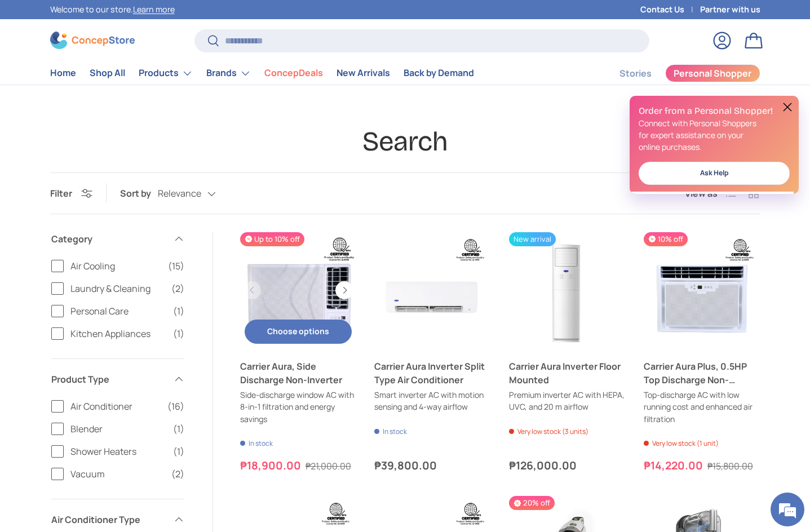  I want to click on span: New arrival, so click(532, 239).